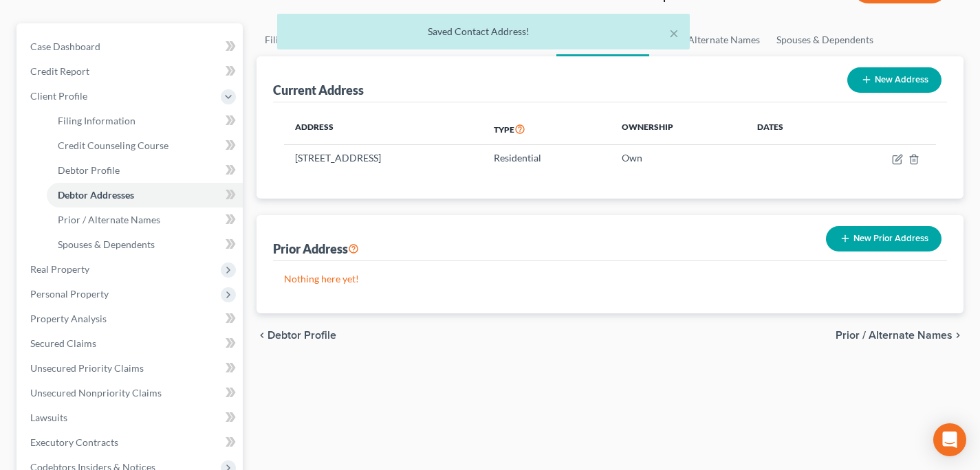  Describe the element at coordinates (49, 418) in the screenshot. I see `span: Lawsuits` at that location.